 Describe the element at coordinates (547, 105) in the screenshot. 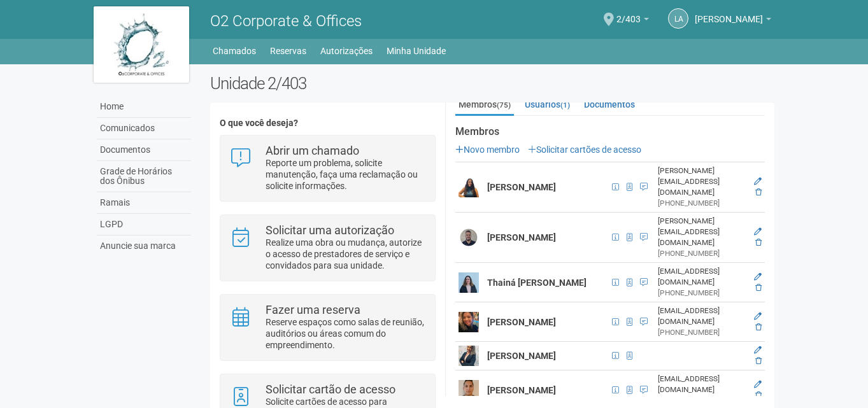

I see `a: Usuários(1)` at that location.